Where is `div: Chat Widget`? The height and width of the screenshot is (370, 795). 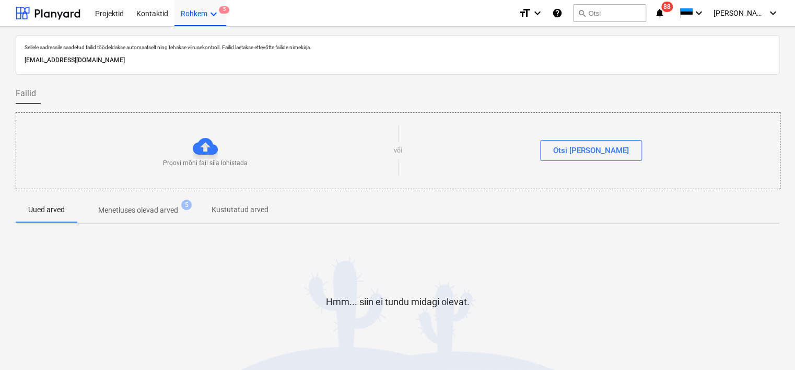
div: Chat Widget is located at coordinates (769, 345).